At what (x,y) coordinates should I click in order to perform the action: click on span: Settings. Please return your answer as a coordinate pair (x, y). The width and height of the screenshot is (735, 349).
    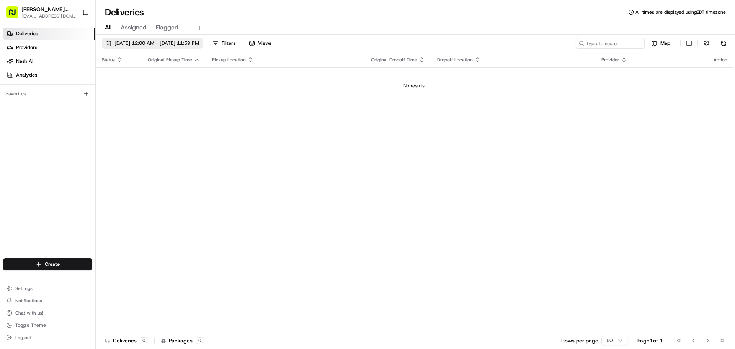
    Looking at the image, I should click on (24, 288).